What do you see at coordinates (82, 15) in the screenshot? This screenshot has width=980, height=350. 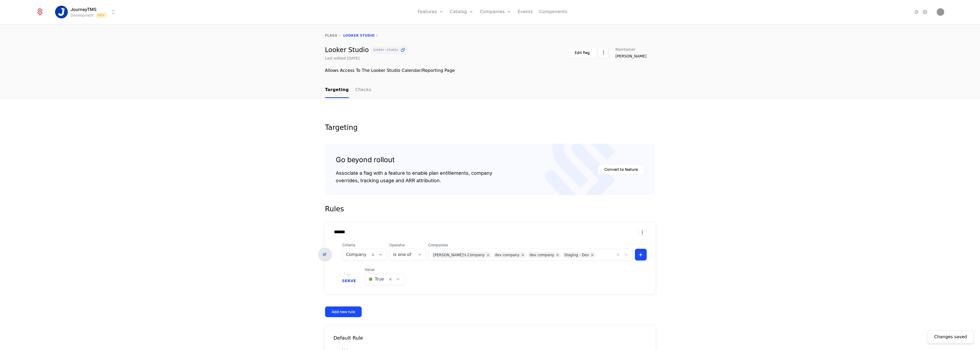 I see `div: Development` at bounding box center [82, 15].